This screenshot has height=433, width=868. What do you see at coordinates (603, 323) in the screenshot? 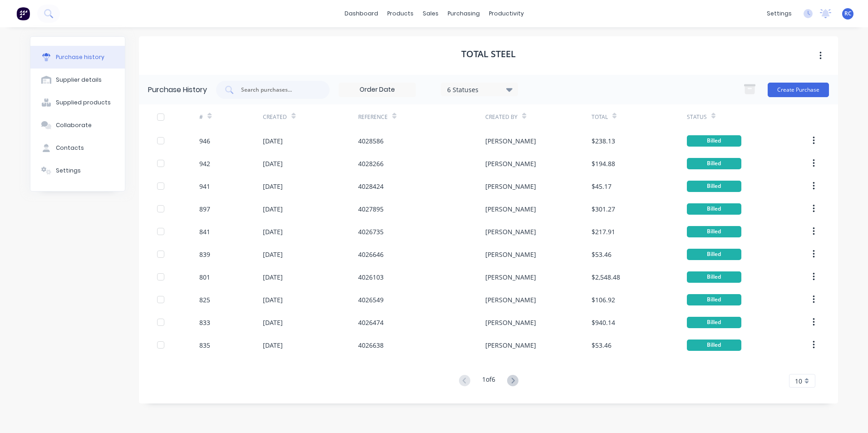
I see `div: $940.14` at bounding box center [603, 323].